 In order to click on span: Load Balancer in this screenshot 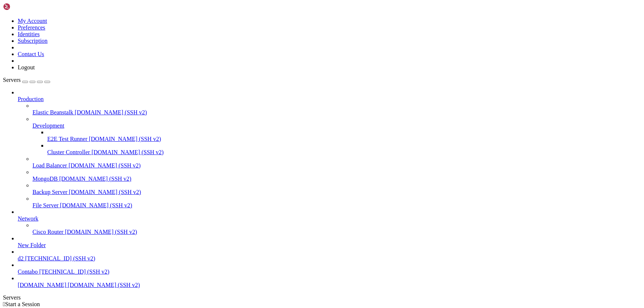, I will do `click(50, 166)`.